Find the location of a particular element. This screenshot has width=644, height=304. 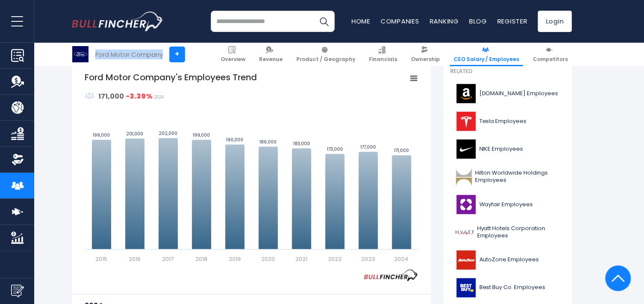

img: AZO logo is located at coordinates (466, 261).